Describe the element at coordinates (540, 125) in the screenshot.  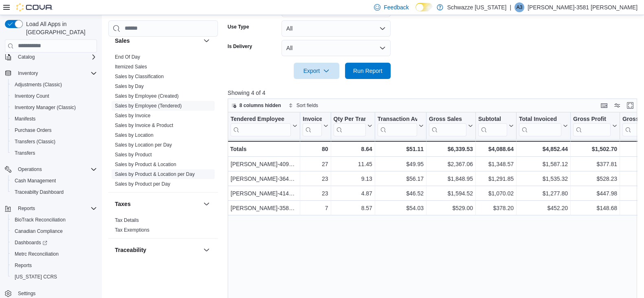
I see `div: Total Invoiced` at that location.